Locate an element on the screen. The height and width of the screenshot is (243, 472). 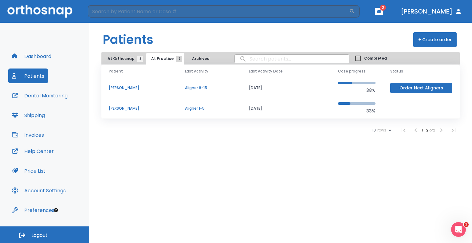
span: Completed is located at coordinates (375, 58).